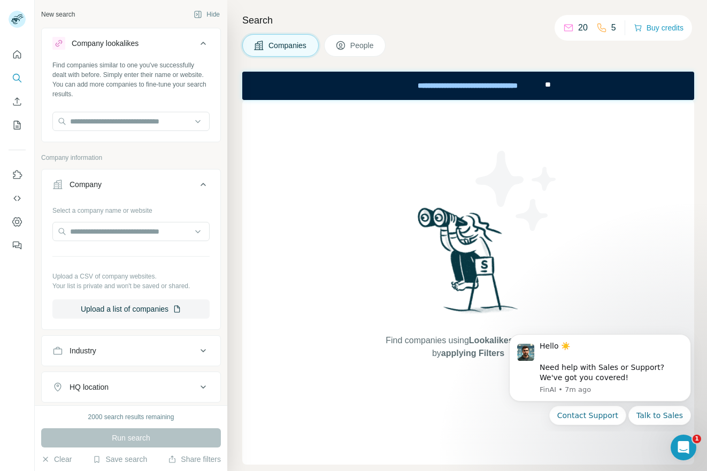  What do you see at coordinates (131, 309) in the screenshot?
I see `button: Upload a list of companies` at bounding box center [131, 309].